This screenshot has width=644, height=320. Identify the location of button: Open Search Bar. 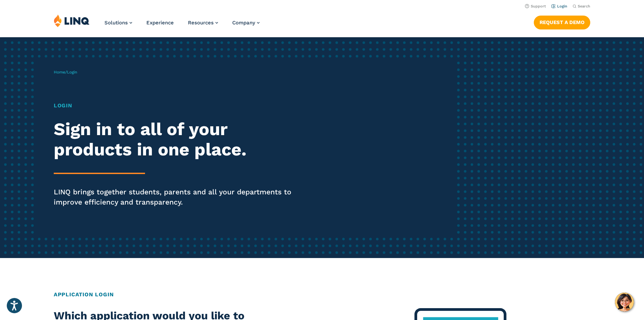
(582, 6).